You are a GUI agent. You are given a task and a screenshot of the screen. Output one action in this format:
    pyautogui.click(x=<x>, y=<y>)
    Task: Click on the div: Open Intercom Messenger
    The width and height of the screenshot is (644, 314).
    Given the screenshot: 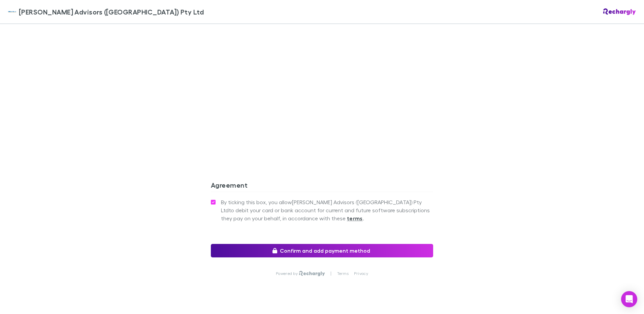 What is the action you would take?
    pyautogui.click(x=629, y=299)
    